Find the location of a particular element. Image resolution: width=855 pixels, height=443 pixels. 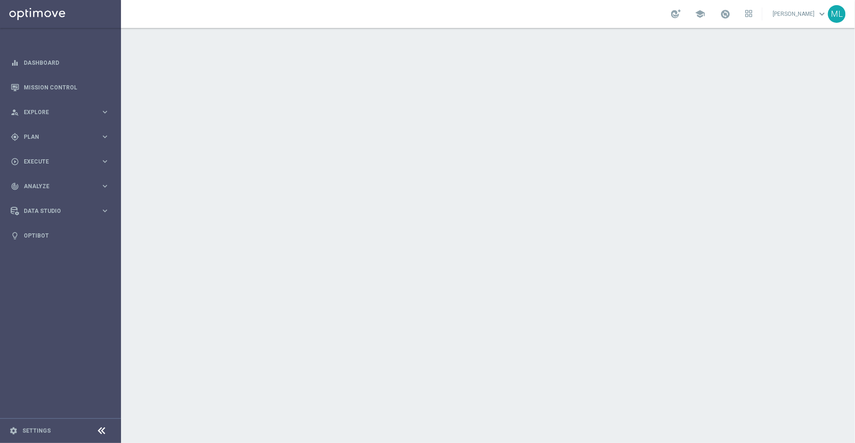

span: Data Studio is located at coordinates (62, 211).